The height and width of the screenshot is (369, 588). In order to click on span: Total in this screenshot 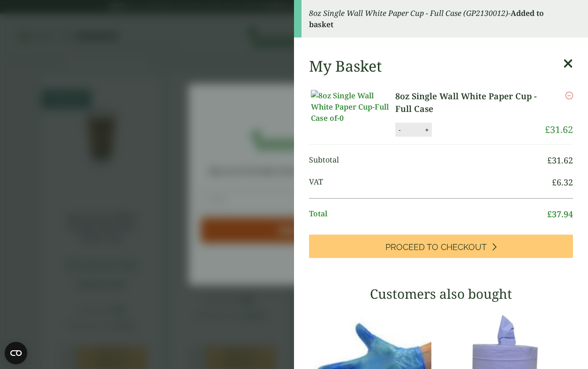, I will do `click(428, 214)`.